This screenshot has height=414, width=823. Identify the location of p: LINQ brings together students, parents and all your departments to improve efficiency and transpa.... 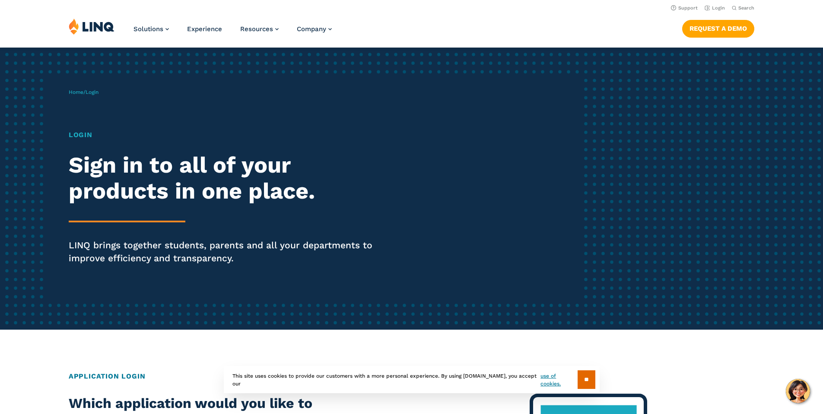
(227, 251).